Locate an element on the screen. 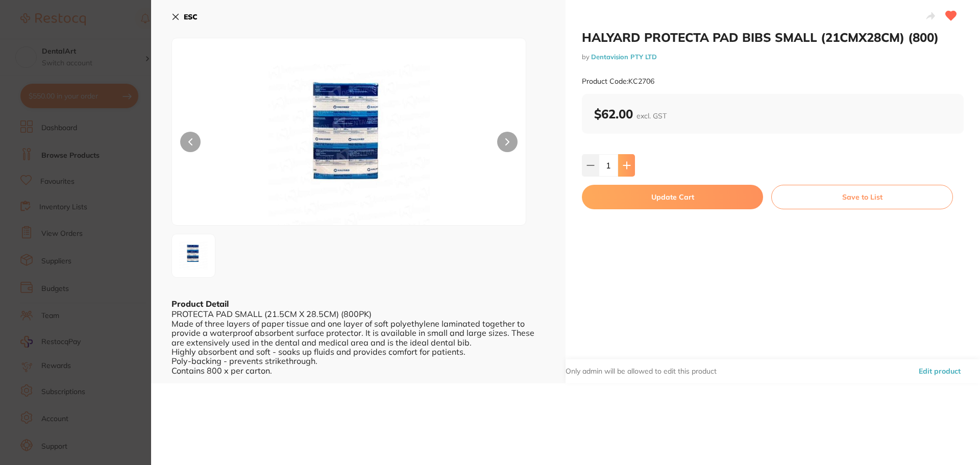 The image size is (980, 465). button: Update Cart is located at coordinates (672, 197).